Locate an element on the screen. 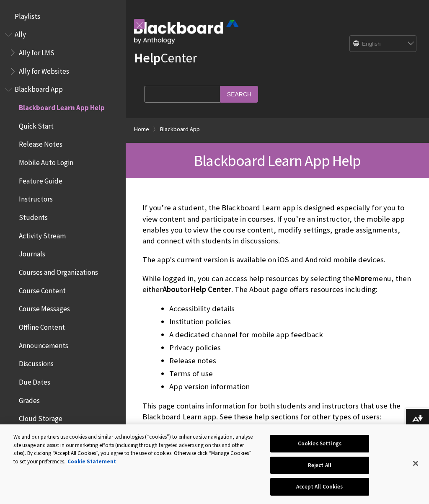 The width and height of the screenshot is (429, 504). span: Journals is located at coordinates (32, 253).